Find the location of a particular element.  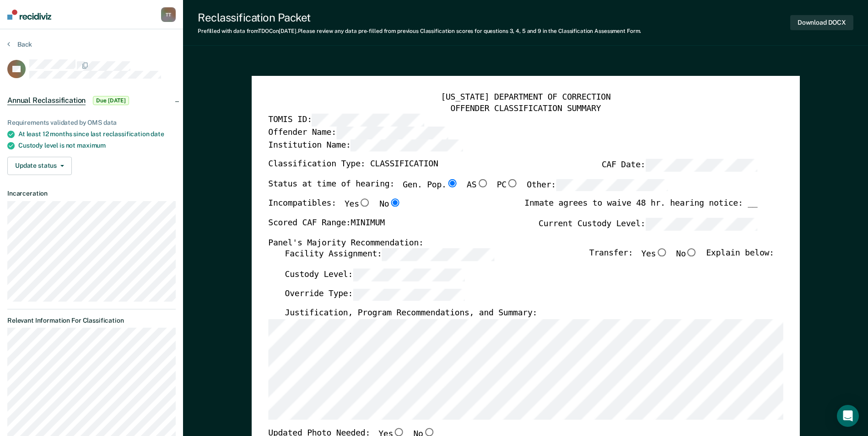

div: Panel's Majority Recommendation: is located at coordinates (513, 243).